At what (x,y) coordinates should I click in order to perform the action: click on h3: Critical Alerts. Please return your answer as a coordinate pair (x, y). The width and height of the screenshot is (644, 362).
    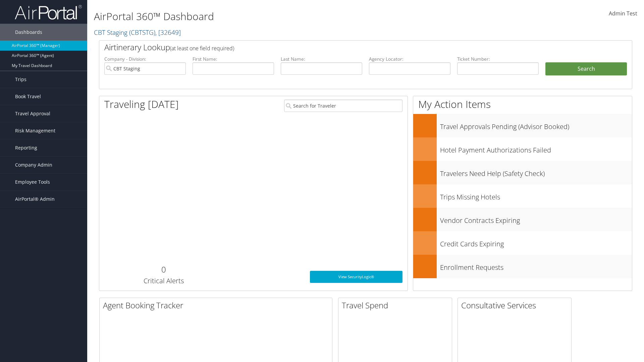
    Looking at the image, I should click on (163, 281).